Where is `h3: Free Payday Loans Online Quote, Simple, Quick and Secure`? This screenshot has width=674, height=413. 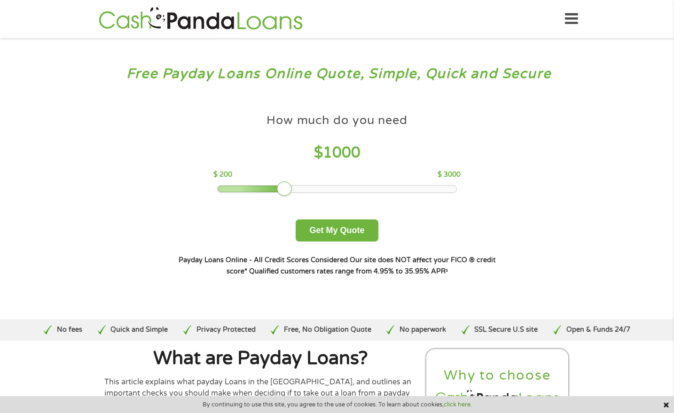 h3: Free Payday Loans Online Quote, Simple, Quick and Secure is located at coordinates (337, 74).